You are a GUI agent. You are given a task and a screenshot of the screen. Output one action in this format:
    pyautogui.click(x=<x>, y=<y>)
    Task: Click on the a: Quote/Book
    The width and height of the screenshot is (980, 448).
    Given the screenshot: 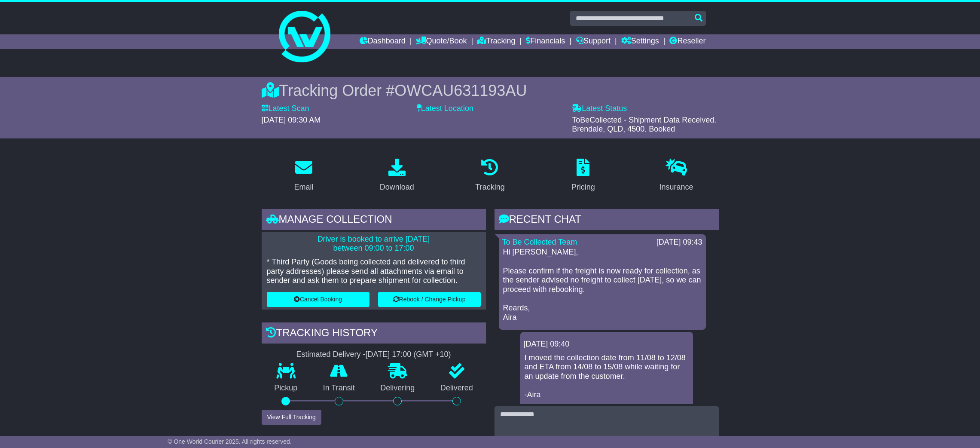 What is the action you would take?
    pyautogui.click(x=442, y=42)
    